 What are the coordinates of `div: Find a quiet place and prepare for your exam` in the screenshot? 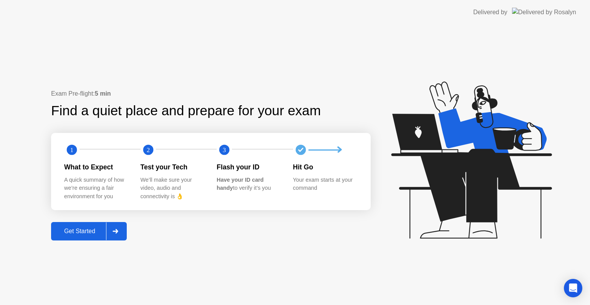 It's located at (186, 111).